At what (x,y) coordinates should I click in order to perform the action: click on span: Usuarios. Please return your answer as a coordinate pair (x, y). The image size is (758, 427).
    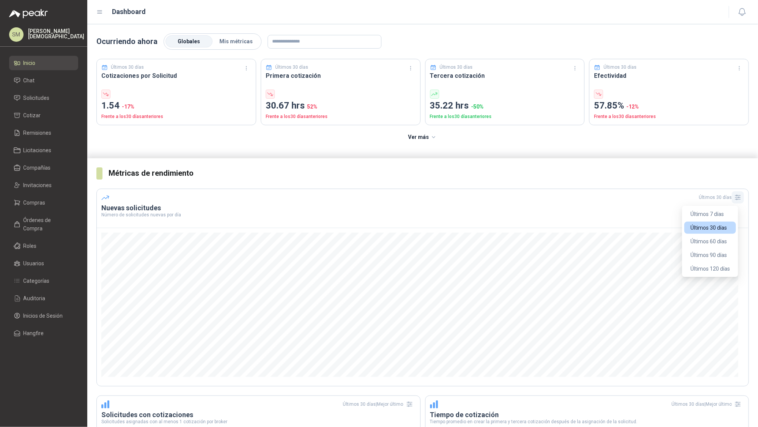
    Looking at the image, I should click on (34, 264).